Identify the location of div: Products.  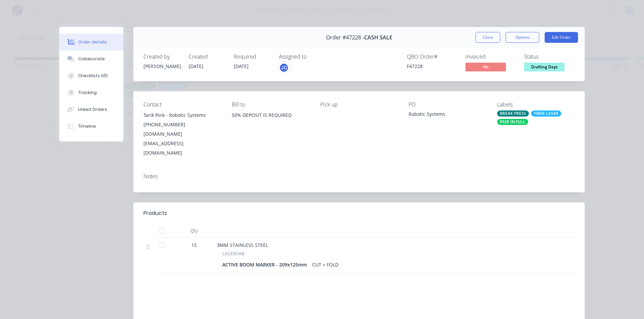
(155, 213).